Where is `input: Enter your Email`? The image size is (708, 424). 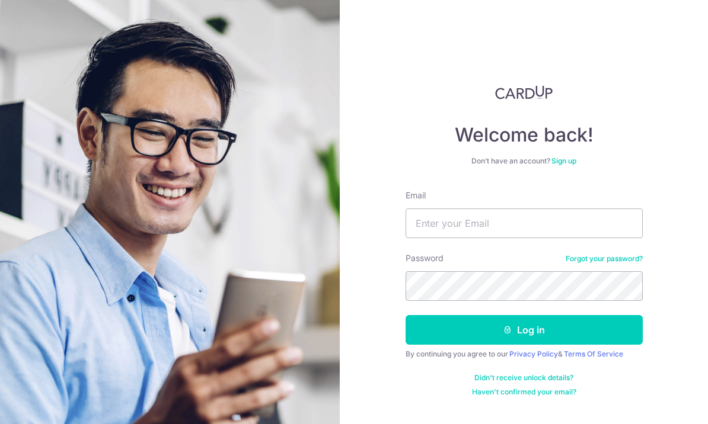 input: Enter your Email is located at coordinates (524, 223).